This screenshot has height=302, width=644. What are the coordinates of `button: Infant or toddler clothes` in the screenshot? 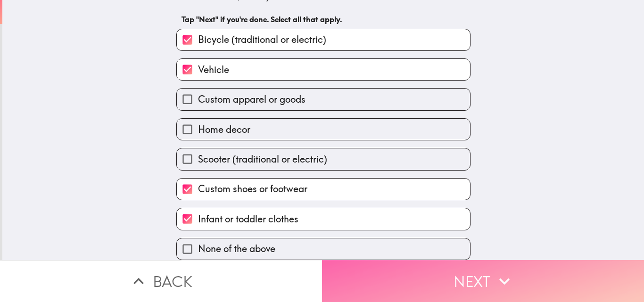 It's located at (324, 219).